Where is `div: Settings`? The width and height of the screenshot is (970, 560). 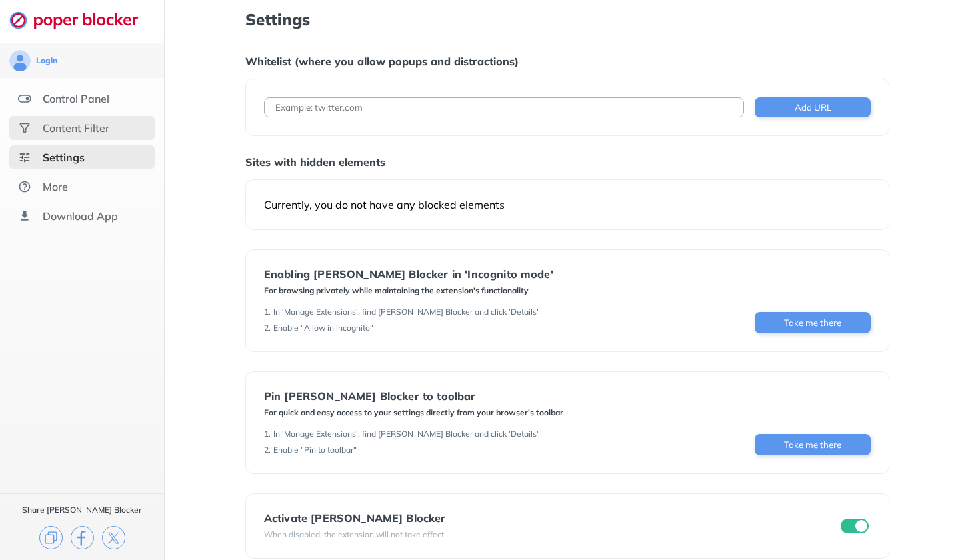
div: Settings is located at coordinates (64, 157).